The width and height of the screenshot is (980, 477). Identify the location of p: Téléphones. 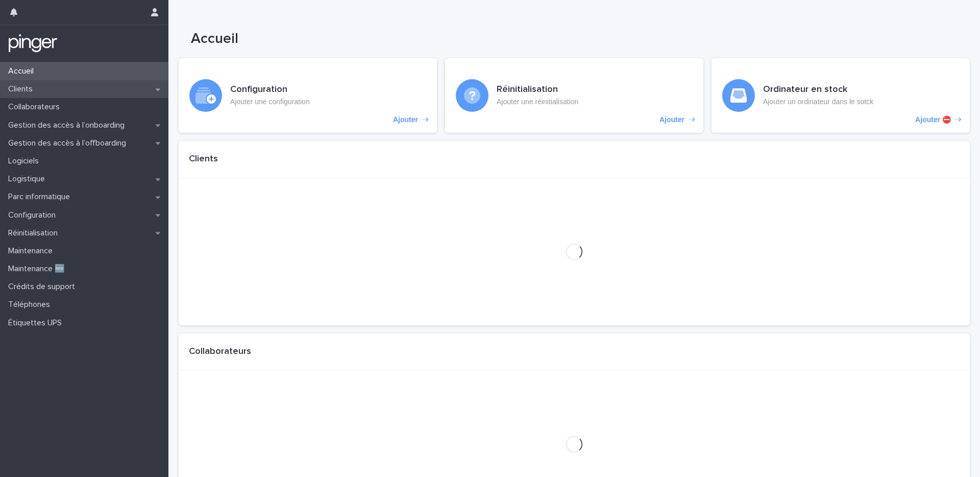
(31, 304).